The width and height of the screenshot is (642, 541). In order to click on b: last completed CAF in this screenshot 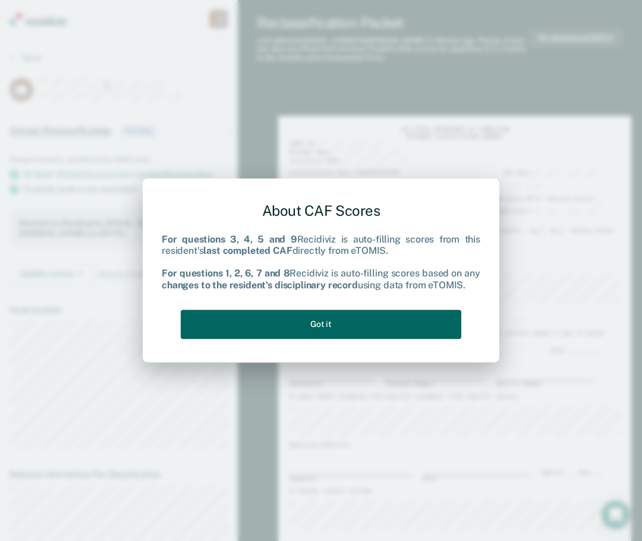, I will do `click(247, 250)`.